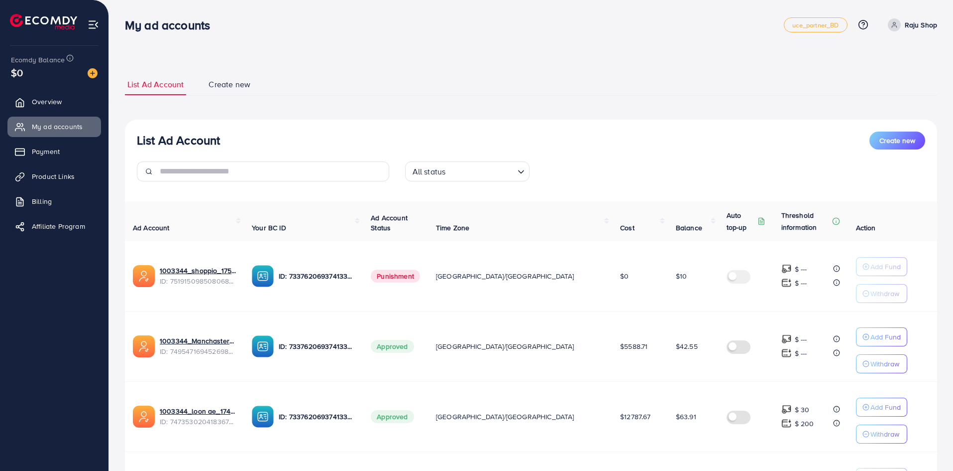 The width and height of the screenshot is (953, 471). What do you see at coordinates (806, 221) in the screenshot?
I see `p: Threshold information` at bounding box center [806, 221].